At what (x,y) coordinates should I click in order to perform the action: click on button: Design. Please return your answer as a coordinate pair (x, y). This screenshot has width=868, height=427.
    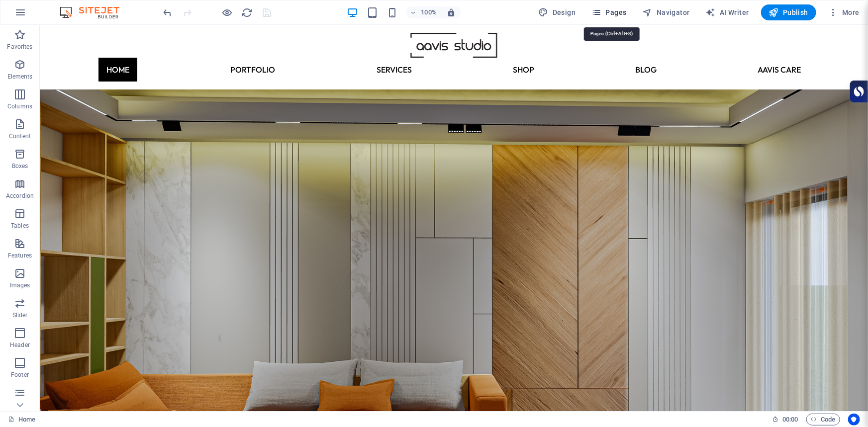
    Looking at the image, I should click on (557, 12).